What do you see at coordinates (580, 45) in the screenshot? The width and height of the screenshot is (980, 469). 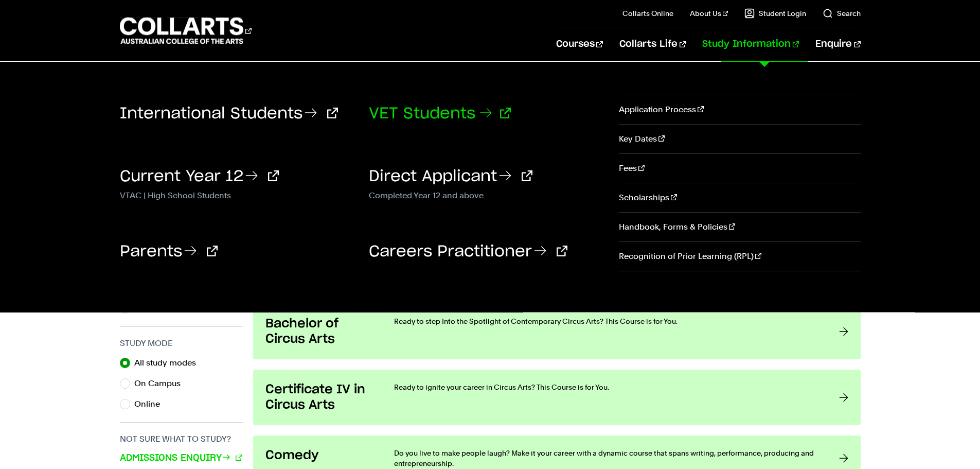 I see `a: Courses` at bounding box center [580, 45].